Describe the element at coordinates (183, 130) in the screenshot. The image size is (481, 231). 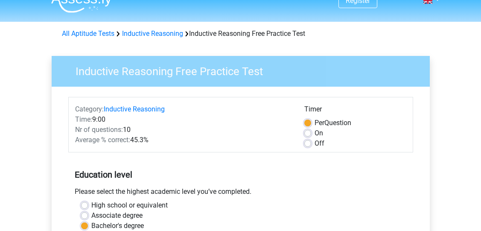
I see `div: 10` at that location.